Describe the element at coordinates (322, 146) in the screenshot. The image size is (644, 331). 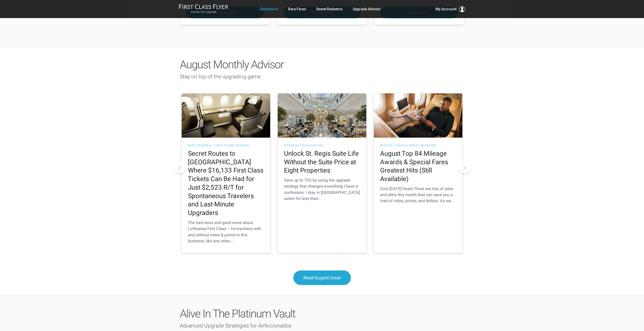
I see `h3: Upgrade Your Arrival` at that location.